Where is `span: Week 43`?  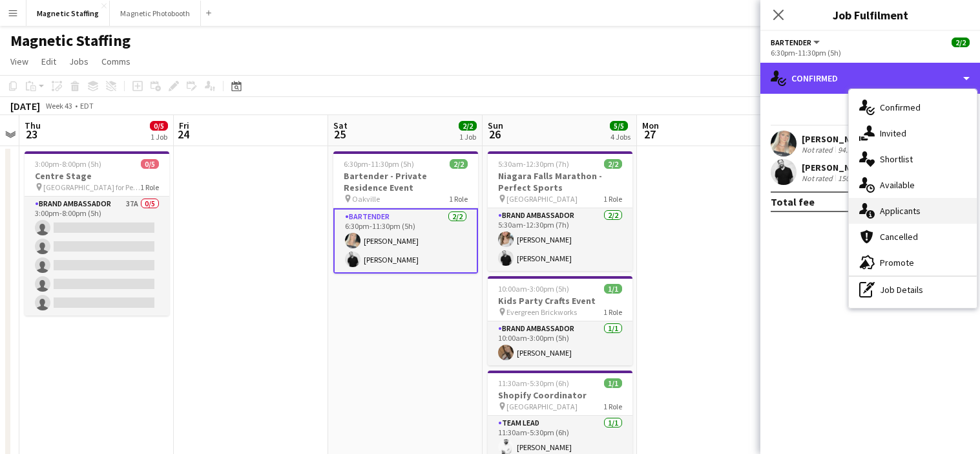 span: Week 43 is located at coordinates (59, 105).